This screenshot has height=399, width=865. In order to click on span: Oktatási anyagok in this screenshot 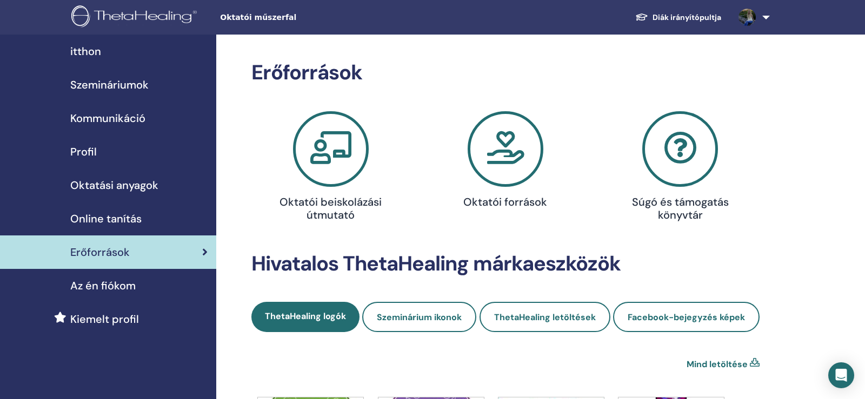, I will do `click(114, 185)`.